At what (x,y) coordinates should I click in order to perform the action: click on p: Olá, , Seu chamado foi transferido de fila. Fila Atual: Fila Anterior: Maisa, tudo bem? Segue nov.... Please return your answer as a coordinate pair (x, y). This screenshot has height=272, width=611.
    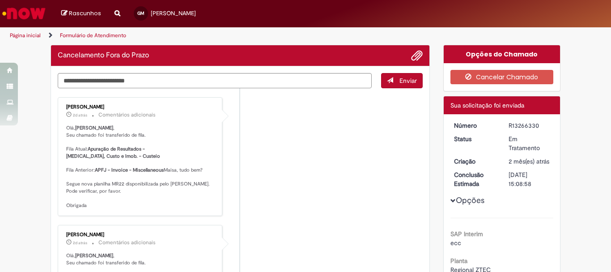
    Looking at the image, I should click on (141, 166).